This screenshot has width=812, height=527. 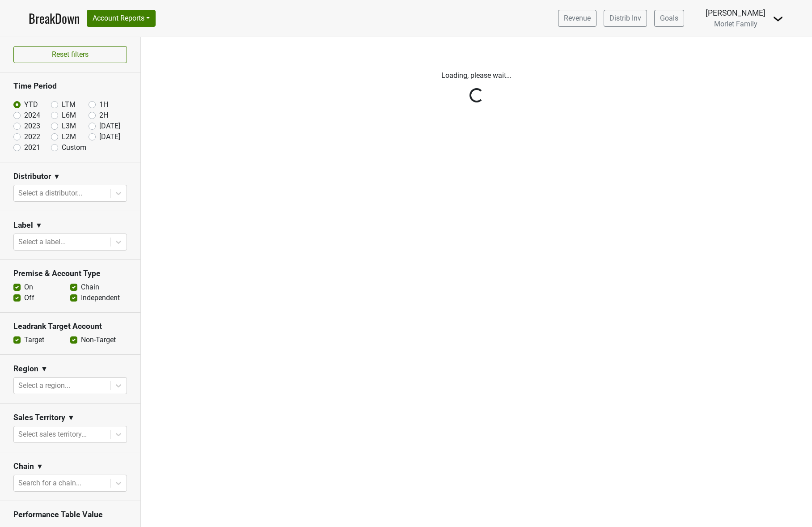 What do you see at coordinates (578, 18) in the screenshot?
I see `a: Revenue` at bounding box center [578, 18].